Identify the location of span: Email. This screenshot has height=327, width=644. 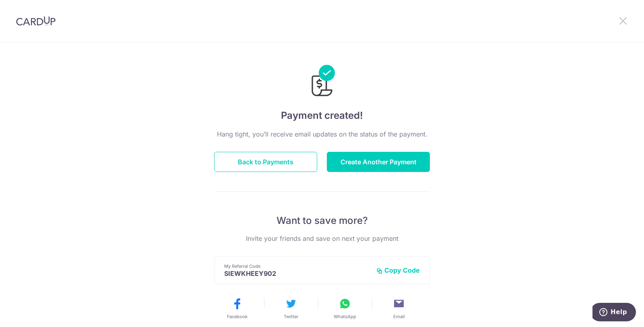
(399, 317).